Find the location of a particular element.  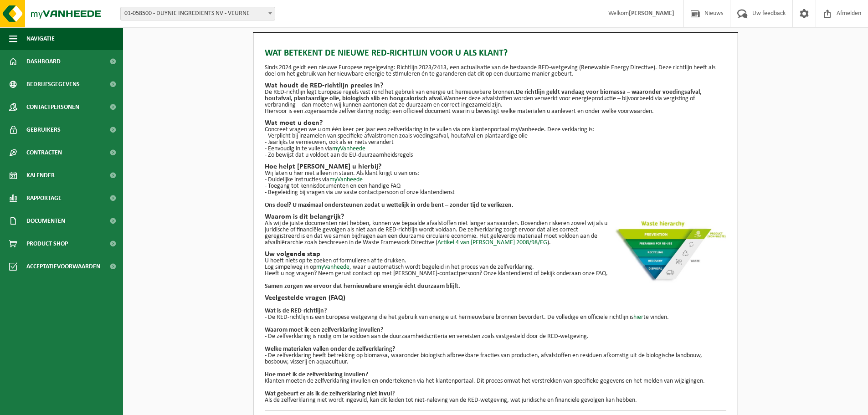

p: - De zelfverklaring heeft betrekking op biomassa, waaronder biologisch afbreekbare fracties van p... is located at coordinates (495, 359).